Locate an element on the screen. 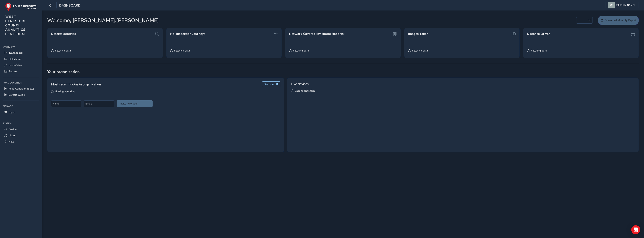 This screenshot has width=644, height=238. span: Most recent logins in organisation is located at coordinates (76, 84).